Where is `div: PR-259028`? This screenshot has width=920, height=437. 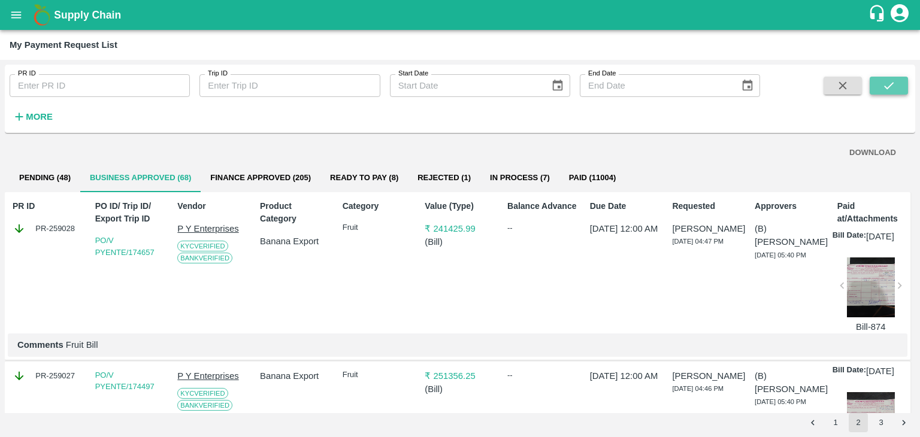 div: PR-259028 is located at coordinates (47, 229).